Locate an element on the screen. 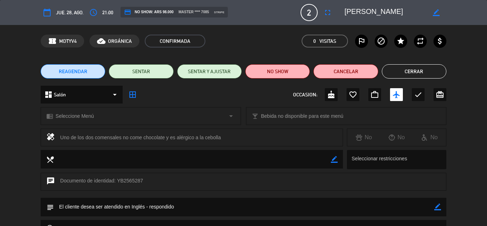 Image resolution: width=487 pixels, height=226 pixels. button: Cancelar is located at coordinates (345, 71).